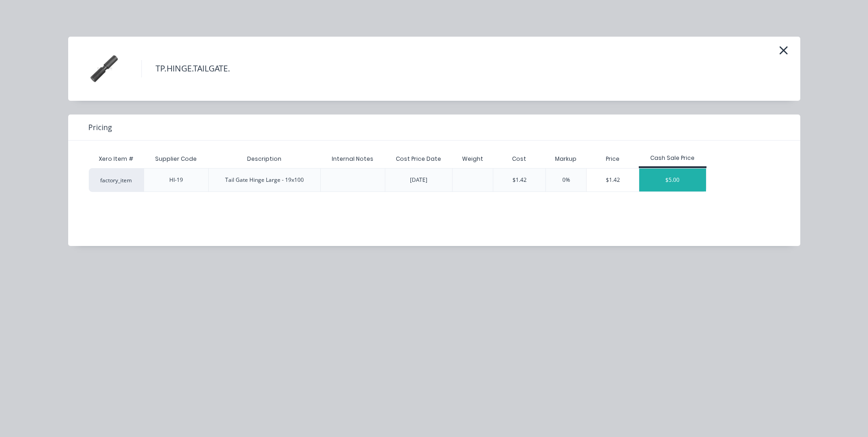 The width and height of the screenshot is (868, 437). Describe the element at coordinates (264, 159) in the screenshot. I see `div: Description` at that location.